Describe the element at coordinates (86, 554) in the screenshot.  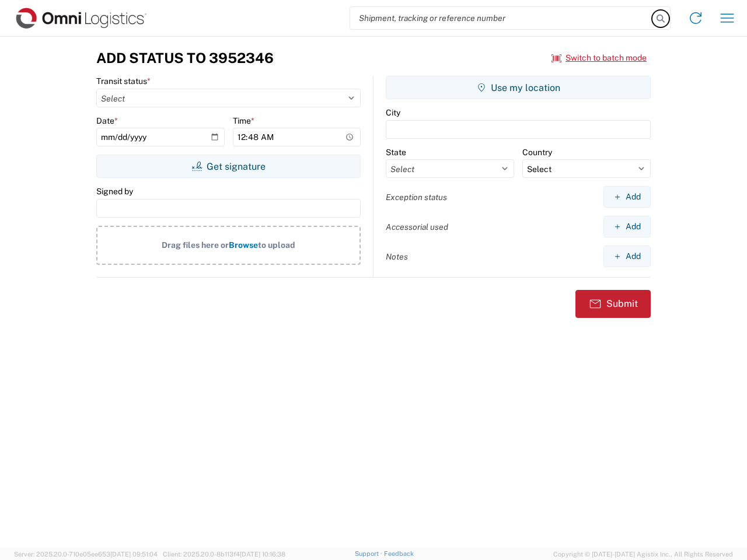
I see `span: Server: 2025.20.0-710e05ee653` at that location.